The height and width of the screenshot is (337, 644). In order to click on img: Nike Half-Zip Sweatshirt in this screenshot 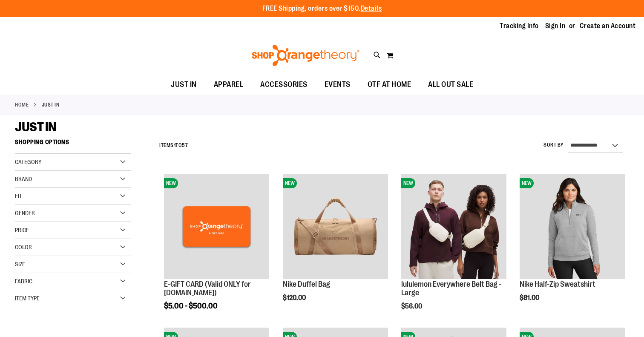, I will do `click(572, 226)`.